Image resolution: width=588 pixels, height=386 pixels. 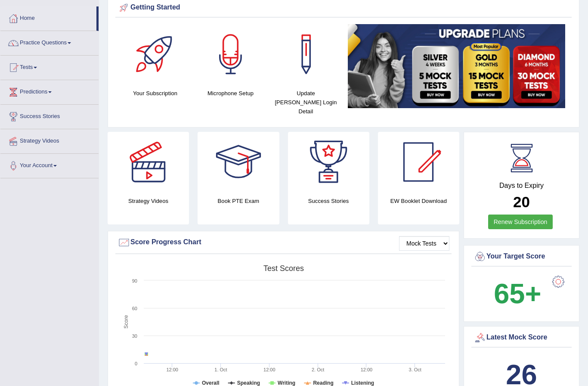 I want to click on div: Getting Started, so click(x=344, y=8).